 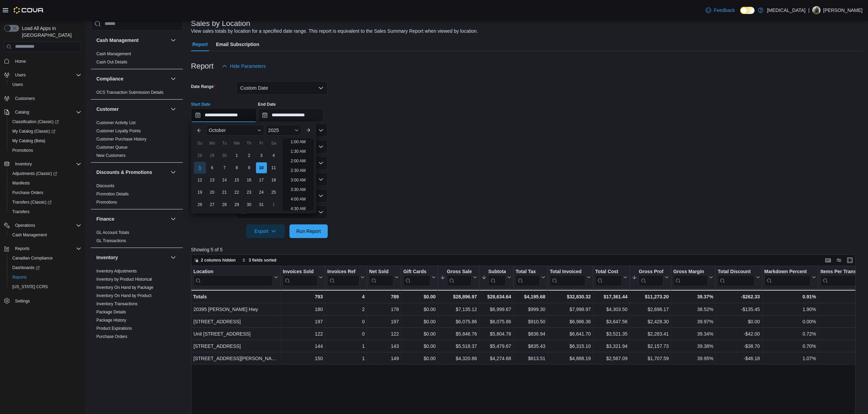 What do you see at coordinates (45, 212) in the screenshot?
I see `button: Transfers` at bounding box center [45, 212].